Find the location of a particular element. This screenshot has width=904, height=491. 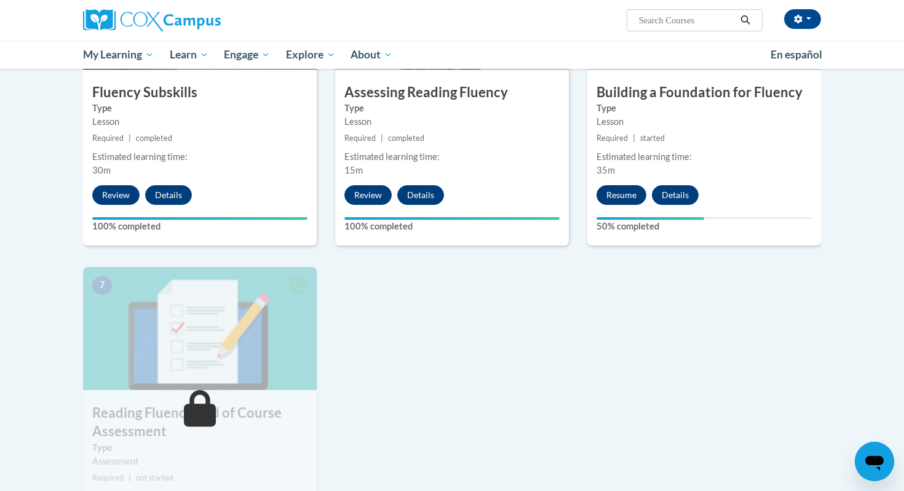

span: not started is located at coordinates (154, 477).